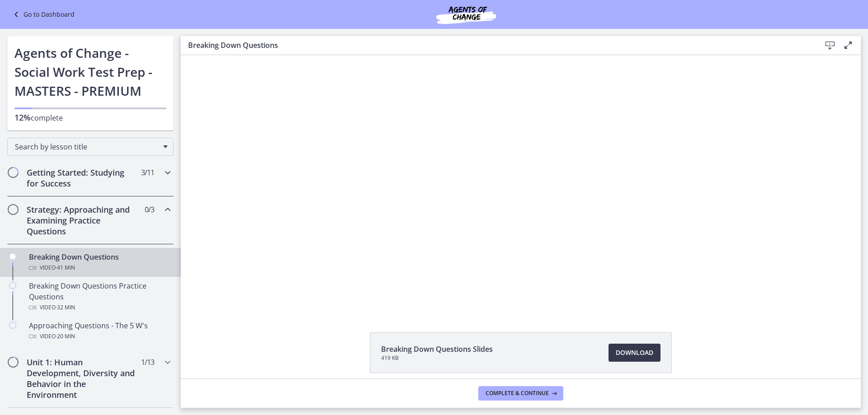  What do you see at coordinates (148, 172) in the screenshot?
I see `span: 3 / 11` at bounding box center [148, 172].